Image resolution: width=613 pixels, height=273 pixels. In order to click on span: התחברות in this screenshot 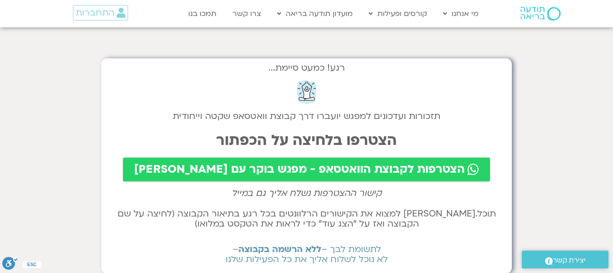, I will do `click(95, 13)`.